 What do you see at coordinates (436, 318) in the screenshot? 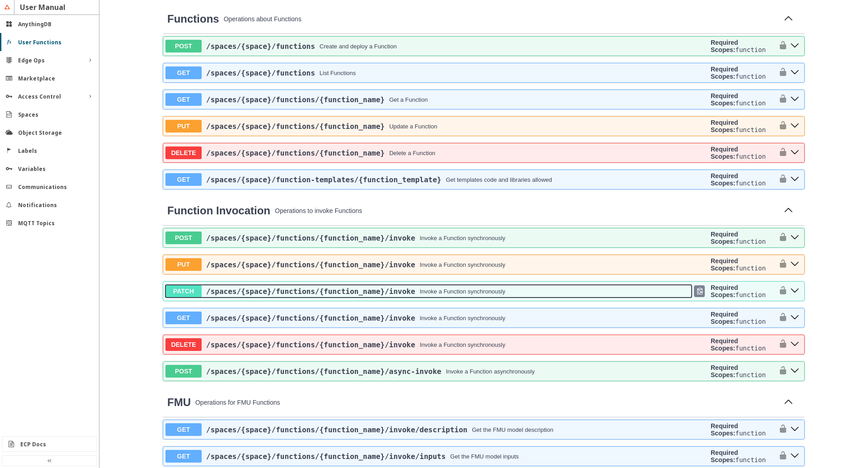
I see `button: GET/spaces/{space}/functions/{function_name}/invokeInvoke a Function synchronously` at bounding box center [436, 318].